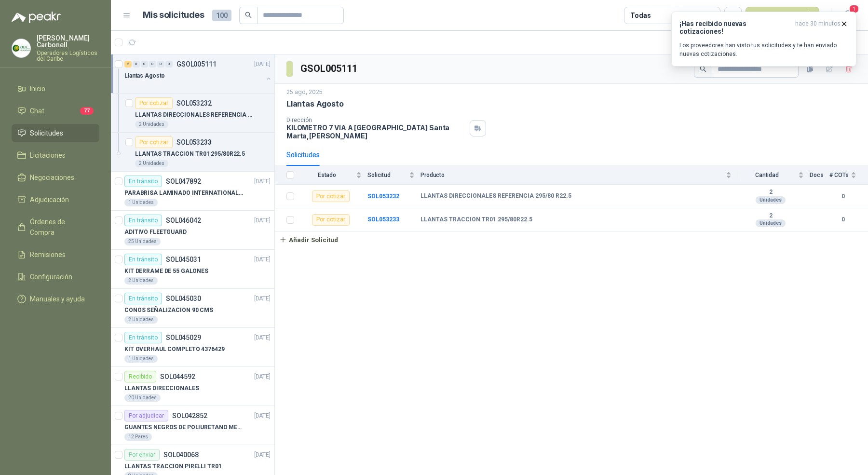  What do you see at coordinates (571, 239) in the screenshot?
I see `a: Añadir Solicitud` at bounding box center [571, 239].